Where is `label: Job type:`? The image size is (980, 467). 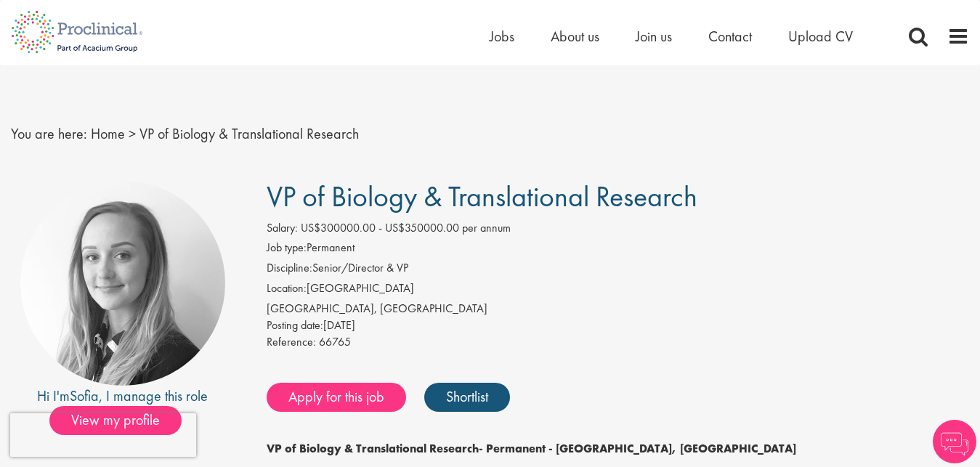 label: Job type: is located at coordinates (287, 247).